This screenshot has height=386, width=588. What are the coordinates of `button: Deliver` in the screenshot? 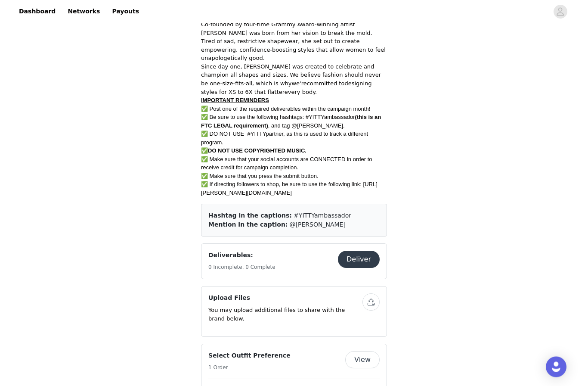 It's located at (358, 260).